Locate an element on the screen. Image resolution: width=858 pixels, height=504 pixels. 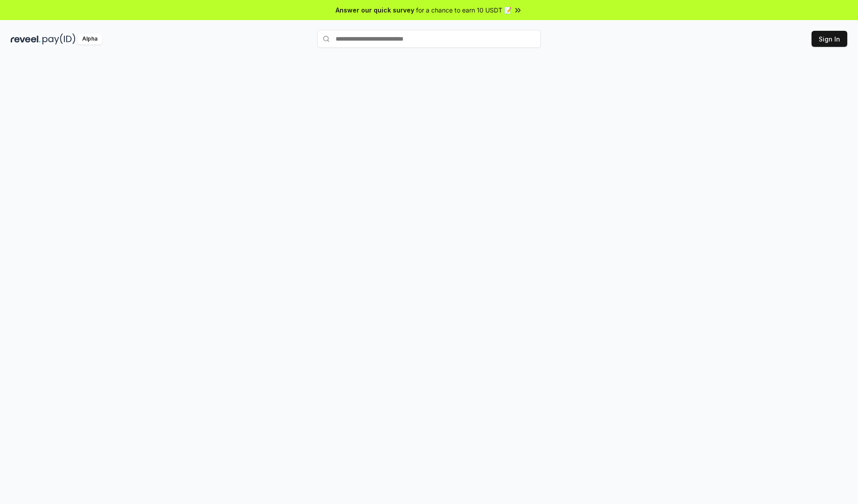
img: reveel_dark is located at coordinates (25, 39).